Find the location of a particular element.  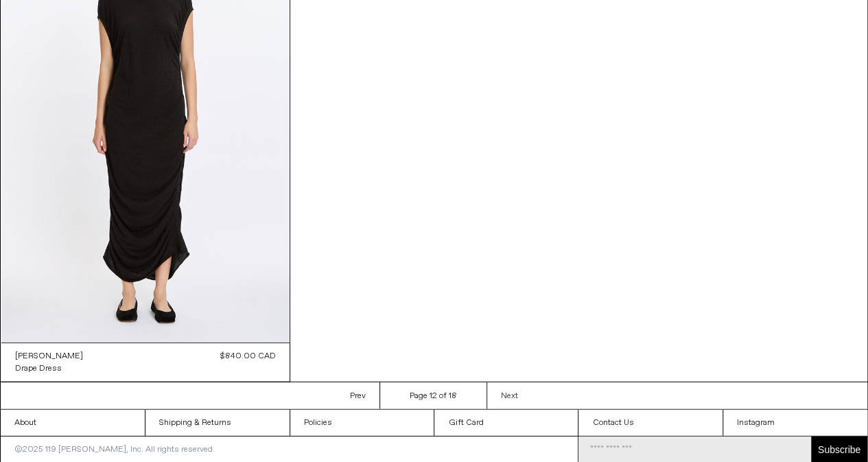

a: Shipping & Returns is located at coordinates (218, 422).